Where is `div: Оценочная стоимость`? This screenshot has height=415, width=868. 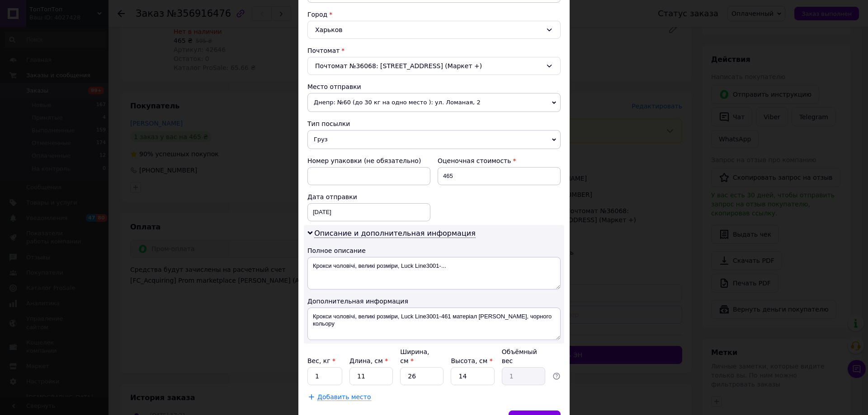 div: Оценочная стоимость is located at coordinates (499, 161).